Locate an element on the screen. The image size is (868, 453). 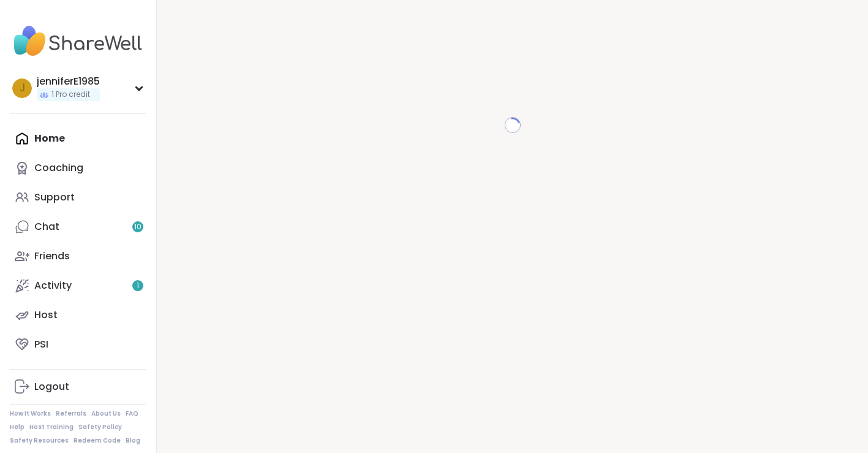
div: Host is located at coordinates (46, 315).